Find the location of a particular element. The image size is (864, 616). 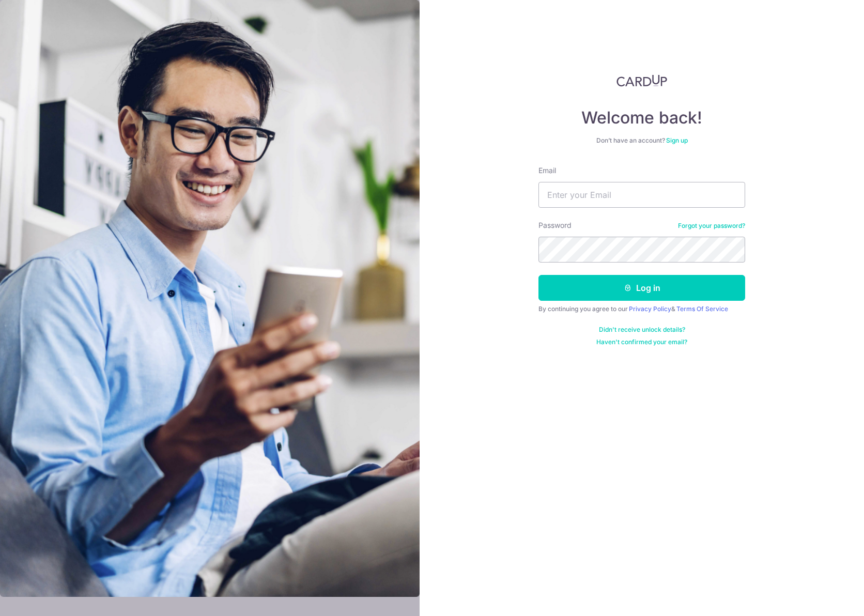

a: Didn't receive unlock details? is located at coordinates (642, 330).